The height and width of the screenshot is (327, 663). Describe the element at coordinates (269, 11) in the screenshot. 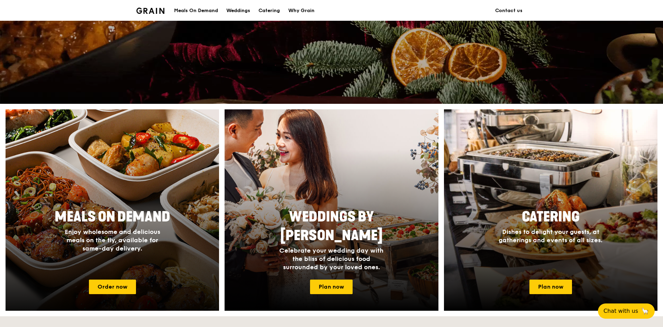

I see `a: Catering` at that location.